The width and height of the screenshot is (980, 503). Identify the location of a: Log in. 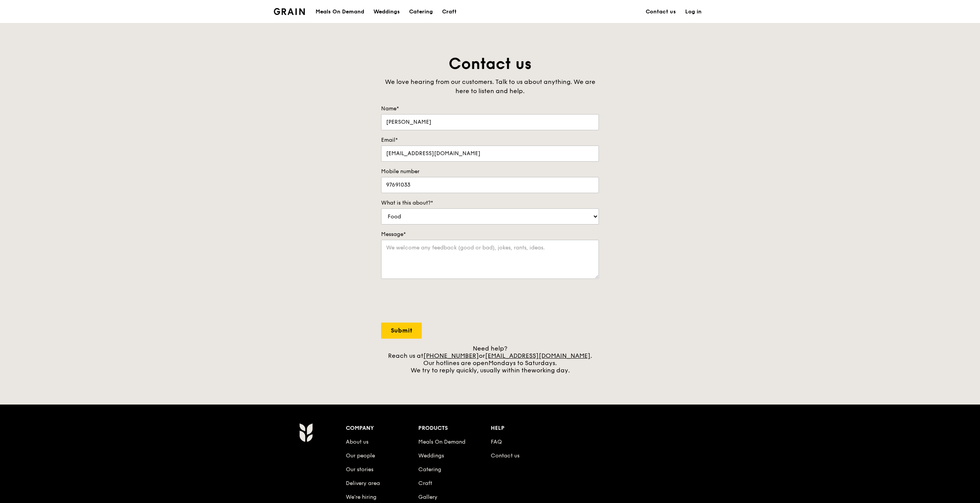
(693, 12).